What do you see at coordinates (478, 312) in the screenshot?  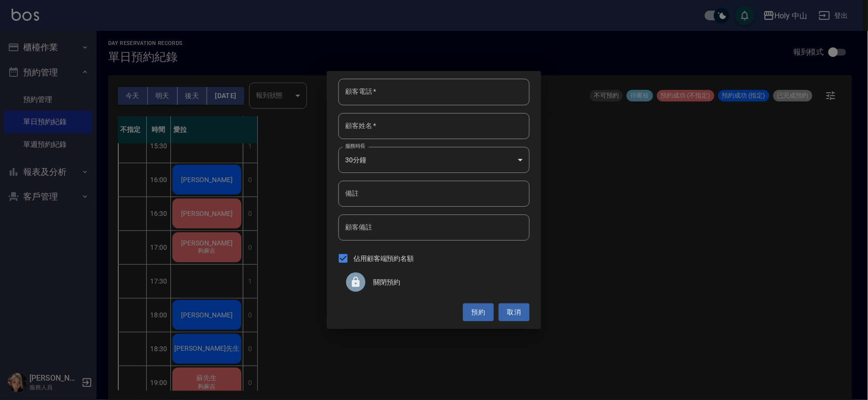 I see `button: 預約` at bounding box center [478, 312].